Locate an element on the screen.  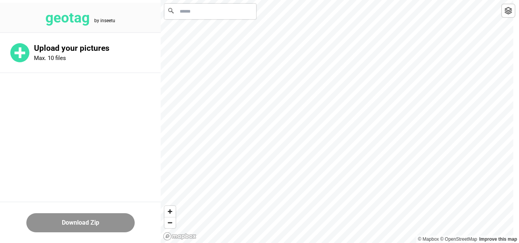
button: Download Zip is located at coordinates (81, 222).